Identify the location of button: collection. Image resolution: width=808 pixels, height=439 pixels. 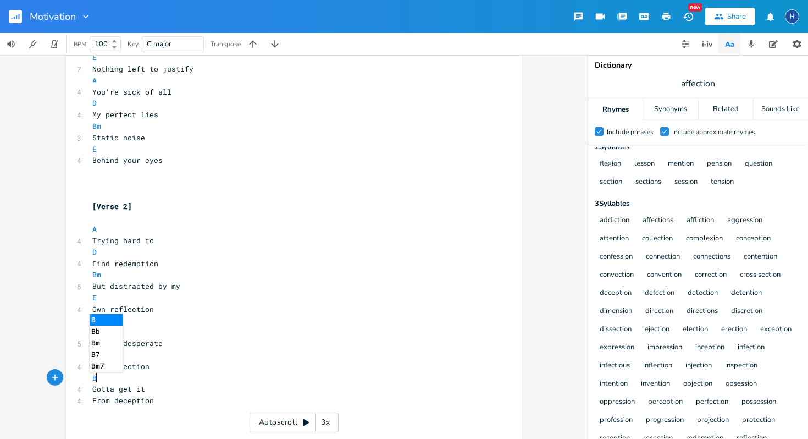
(658, 239).